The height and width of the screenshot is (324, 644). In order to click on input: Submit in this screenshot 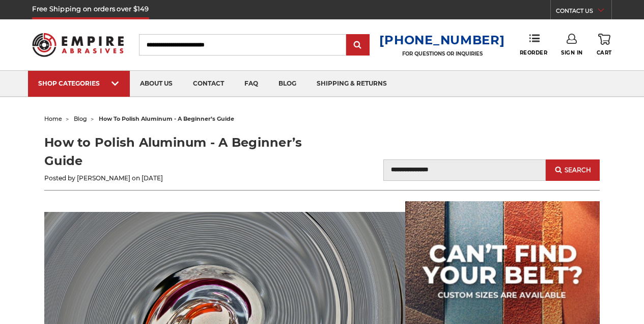, I will do `click(358, 45)`.